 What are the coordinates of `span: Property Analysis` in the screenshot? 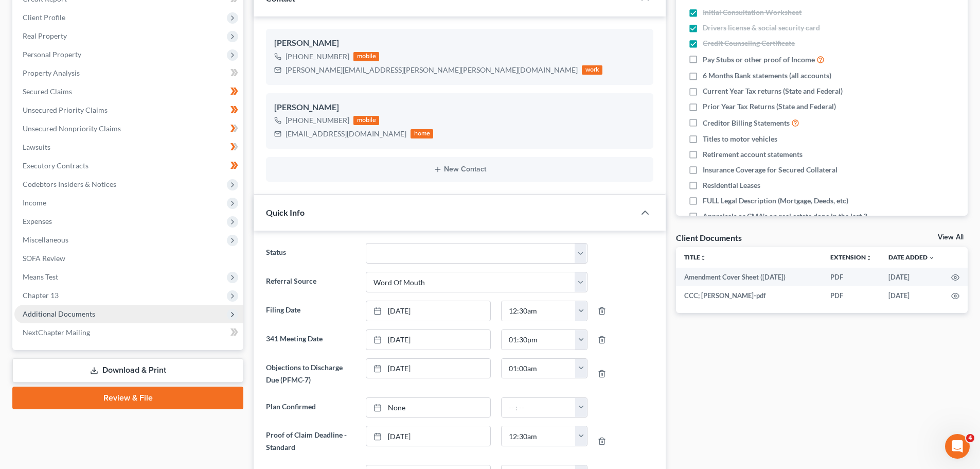 It's located at (51, 72).